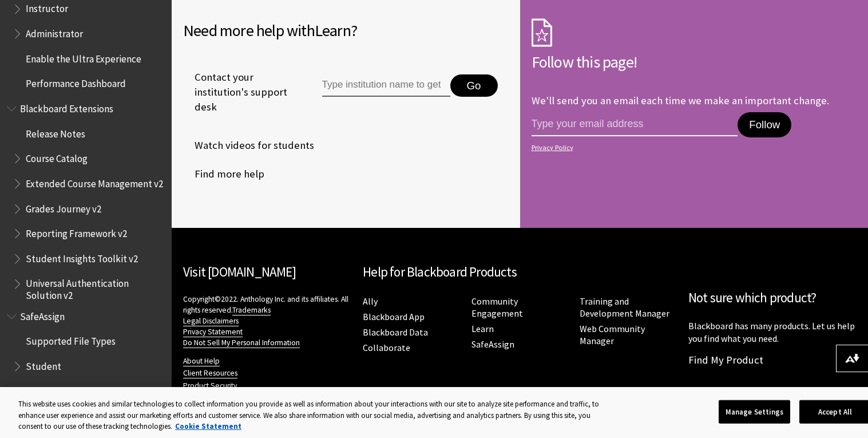 The height and width of the screenshot is (438, 868). Describe the element at coordinates (210, 386) in the screenshot. I see `a: Product Security` at that location.